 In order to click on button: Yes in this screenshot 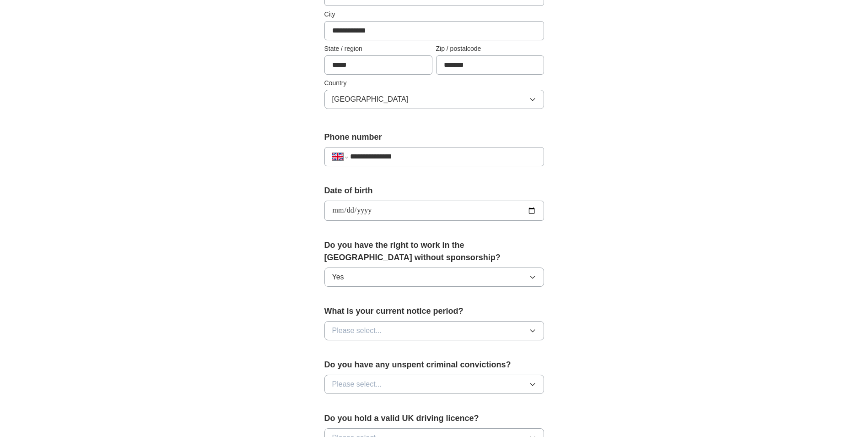, I will do `click(434, 277)`.